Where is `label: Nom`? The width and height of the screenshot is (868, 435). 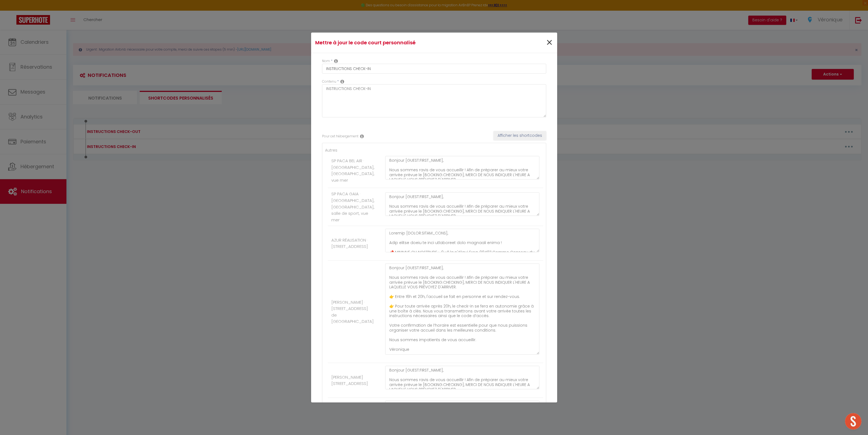
label: Nom is located at coordinates (326, 61).